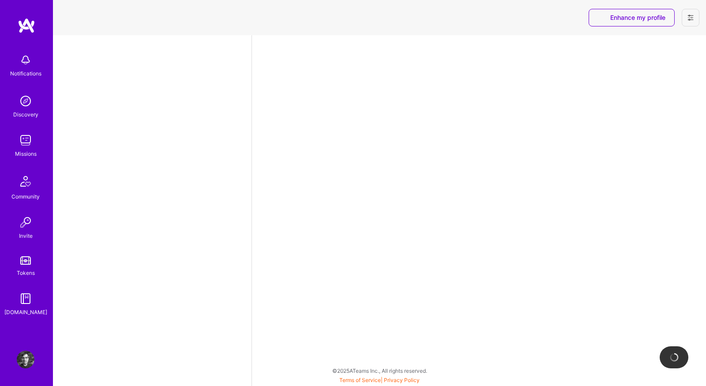 This screenshot has height=386, width=706. What do you see at coordinates (379, 370) in the screenshot?
I see `div: © 2025 ATeams Inc., All rights reserved.` at bounding box center [379, 370].